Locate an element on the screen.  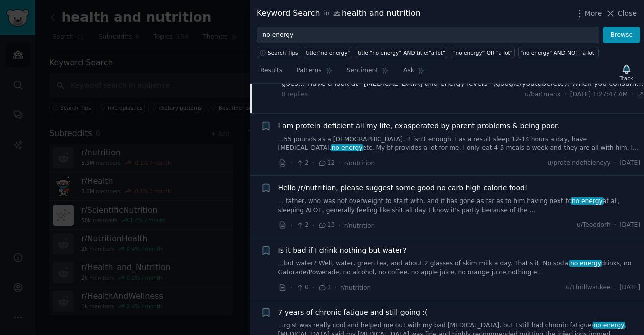
span: 7 years of chronic fatigue and still going :( is located at coordinates (353, 313).